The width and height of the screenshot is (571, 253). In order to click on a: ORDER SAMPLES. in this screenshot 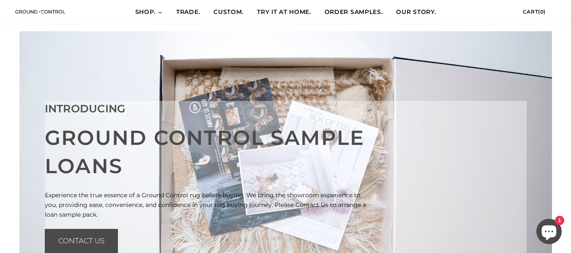, I will do `click(354, 12)`.